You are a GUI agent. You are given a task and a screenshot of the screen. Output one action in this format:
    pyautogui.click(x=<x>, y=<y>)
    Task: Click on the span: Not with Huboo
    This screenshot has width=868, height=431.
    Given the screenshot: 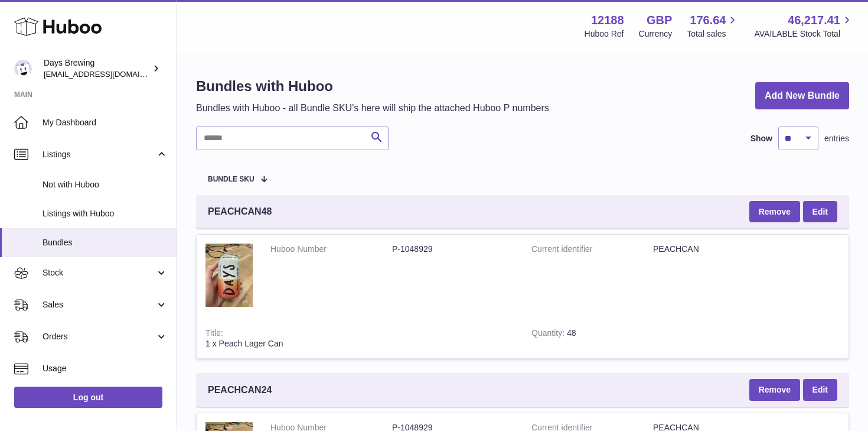 What is the action you would take?
    pyautogui.click(x=105, y=184)
    